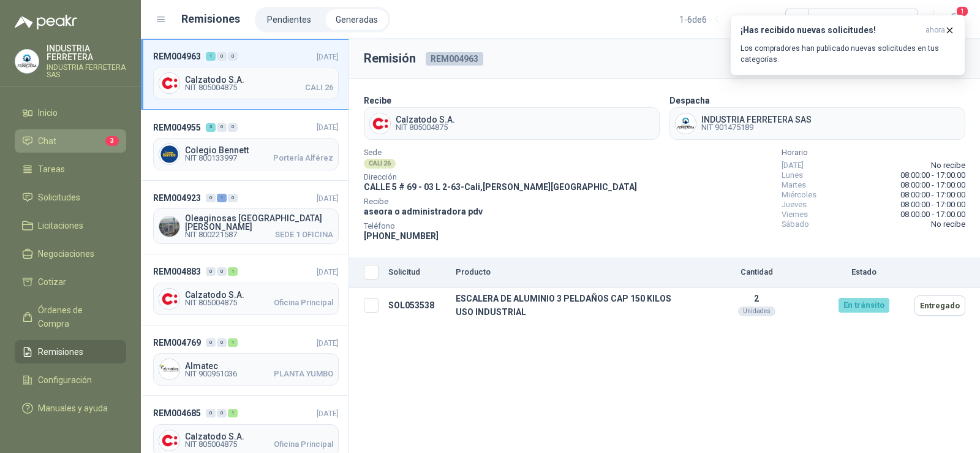 The image size is (980, 453). What do you see at coordinates (756, 311) in the screenshot?
I see `div: Unidades` at bounding box center [756, 311].